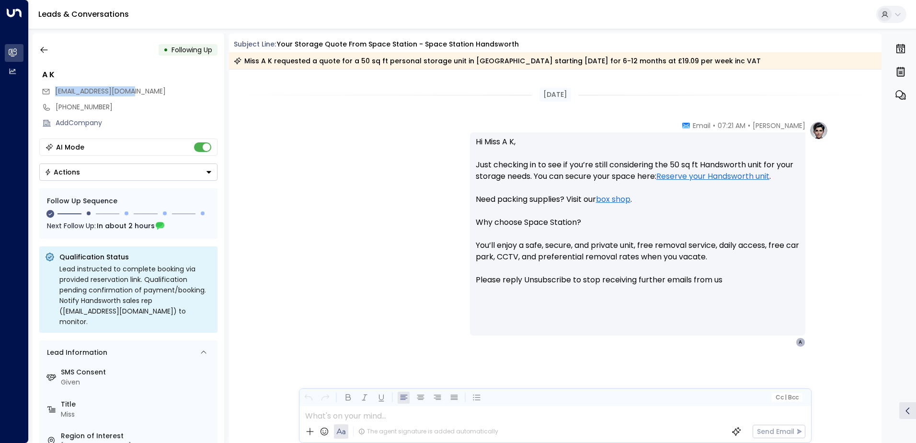 The image size is (916, 443). I want to click on button: Undo, so click(308, 397).